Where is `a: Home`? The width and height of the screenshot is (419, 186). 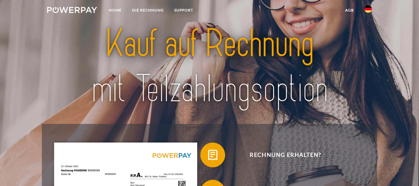
a: Home is located at coordinates (115, 10).